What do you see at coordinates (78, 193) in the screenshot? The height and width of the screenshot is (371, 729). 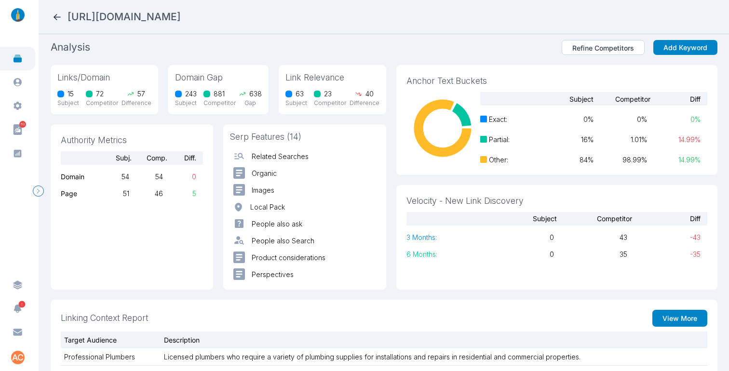 I see `p: Page` at bounding box center [78, 193].